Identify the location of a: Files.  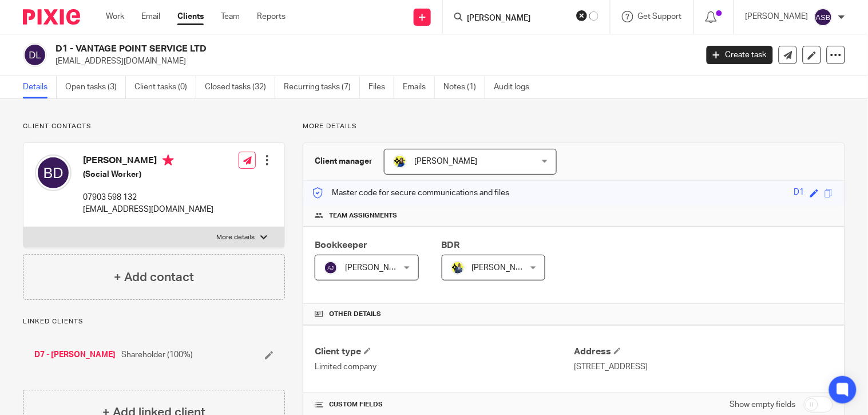
(381, 87).